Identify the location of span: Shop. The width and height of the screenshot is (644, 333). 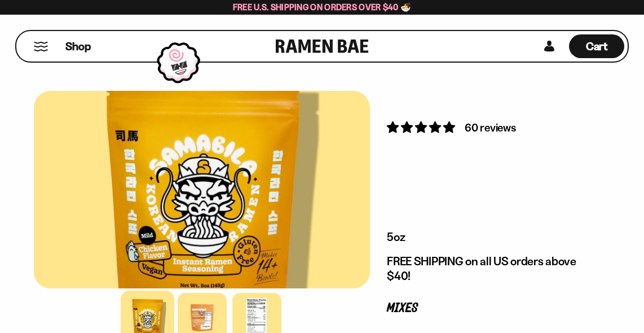
(78, 46).